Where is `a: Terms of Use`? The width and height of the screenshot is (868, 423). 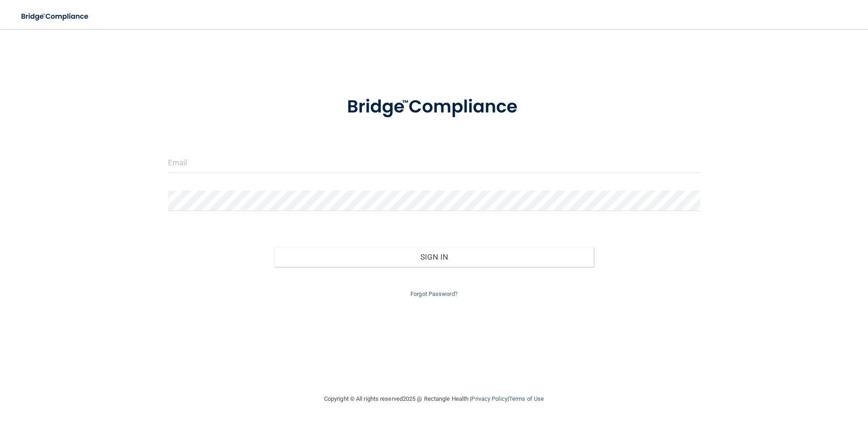 a: Terms of Use is located at coordinates (526, 399).